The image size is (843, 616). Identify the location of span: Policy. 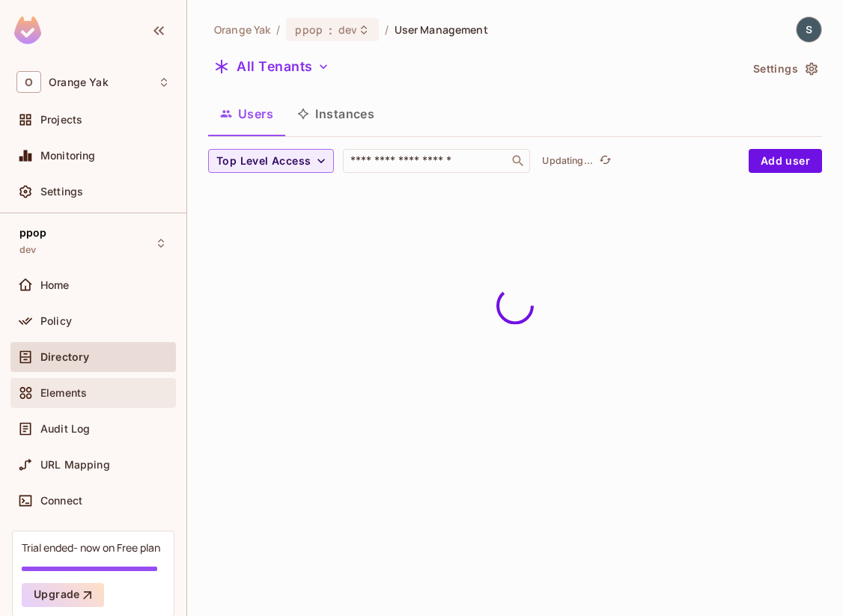
(56, 321).